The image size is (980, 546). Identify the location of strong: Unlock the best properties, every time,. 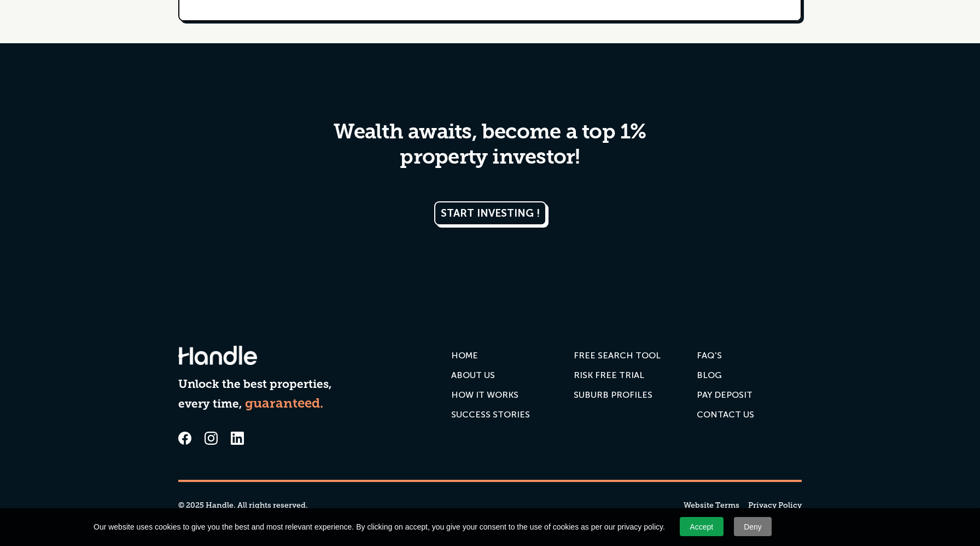
(255, 394).